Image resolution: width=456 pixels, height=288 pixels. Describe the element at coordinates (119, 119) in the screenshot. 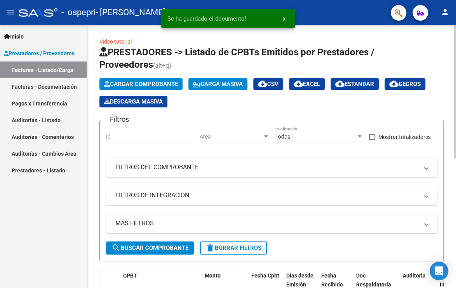

I see `h3: Filtros` at that location.